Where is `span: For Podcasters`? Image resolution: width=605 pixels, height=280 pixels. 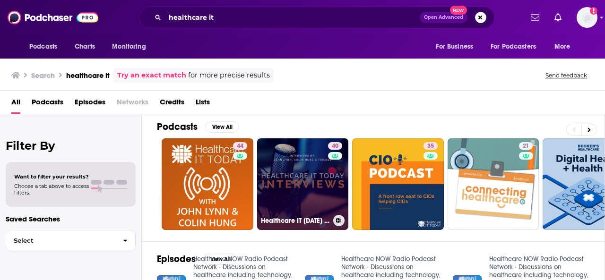 span: For Podcasters is located at coordinates (513, 47).